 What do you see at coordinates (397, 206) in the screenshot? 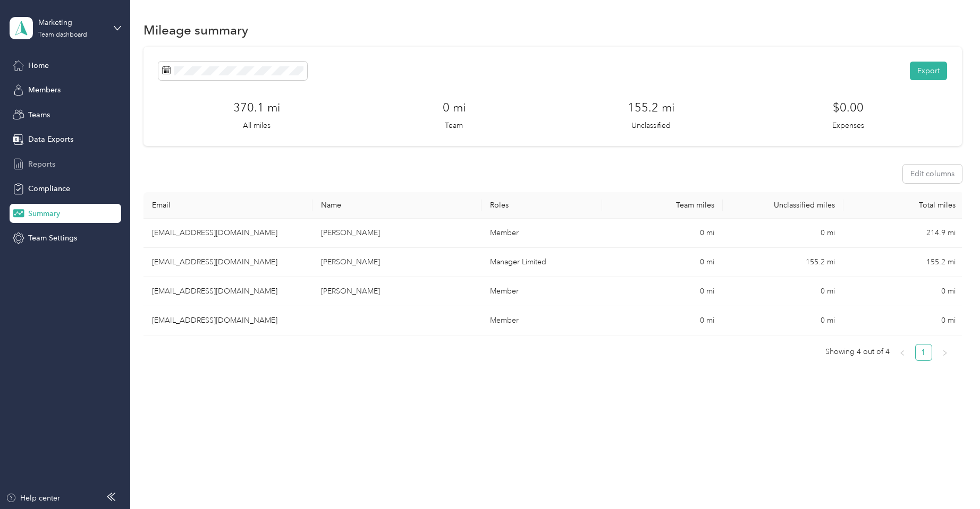
I see `th: Name` at bounding box center [397, 206].